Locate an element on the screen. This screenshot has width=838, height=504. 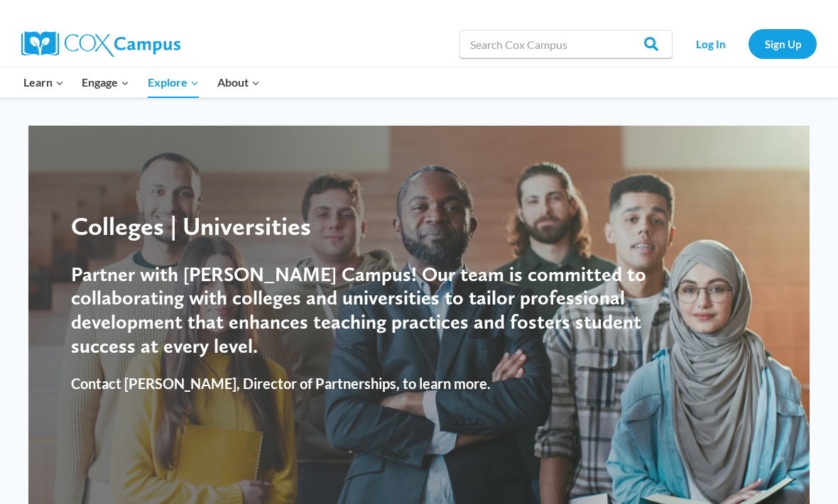
button: Child menu of Engage is located at coordinates (106, 82).